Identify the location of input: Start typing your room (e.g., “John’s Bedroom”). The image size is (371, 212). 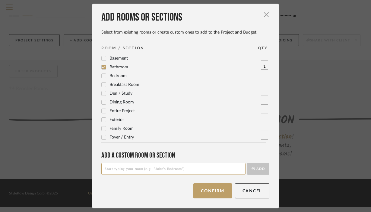
(174, 168).